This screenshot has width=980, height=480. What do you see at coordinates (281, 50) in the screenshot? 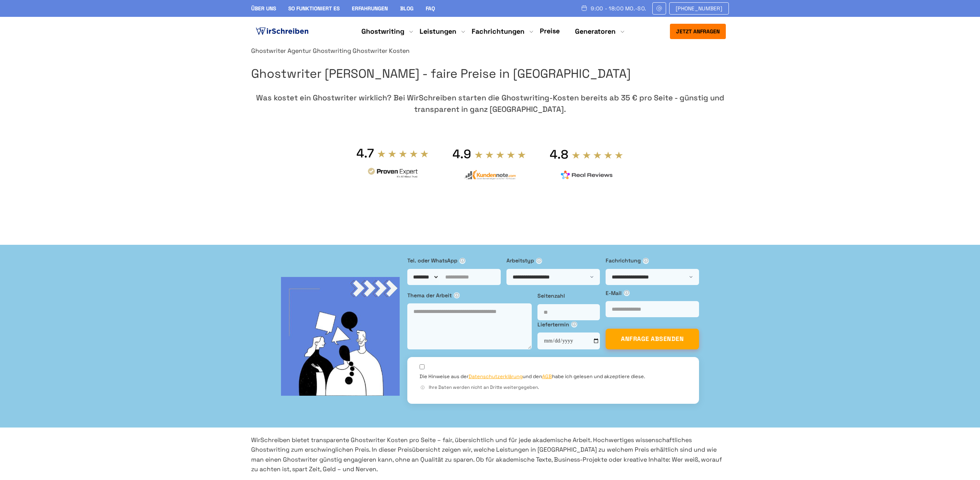
I see `a: Ghostwriter Agentur` at bounding box center [281, 50].